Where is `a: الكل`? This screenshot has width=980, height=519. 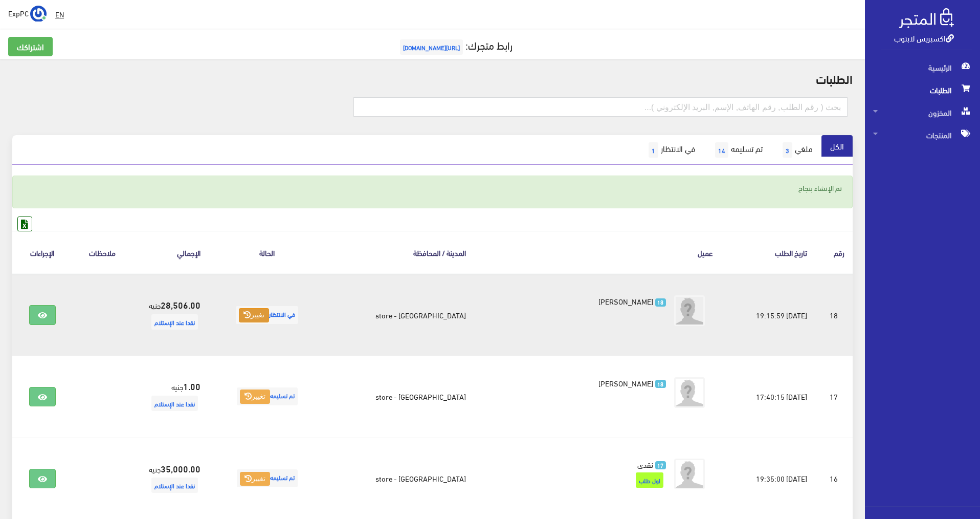
a: الكل is located at coordinates (836, 145).